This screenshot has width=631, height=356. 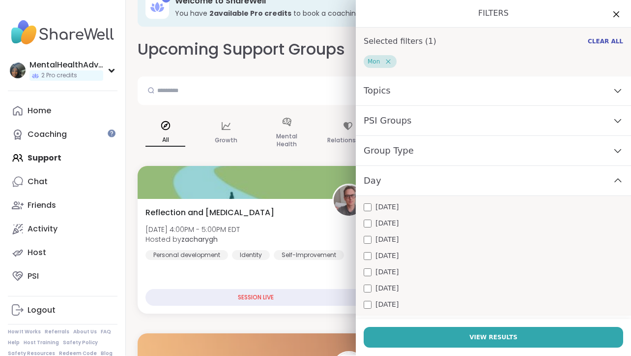 I want to click on a: Chat, so click(x=62, y=182).